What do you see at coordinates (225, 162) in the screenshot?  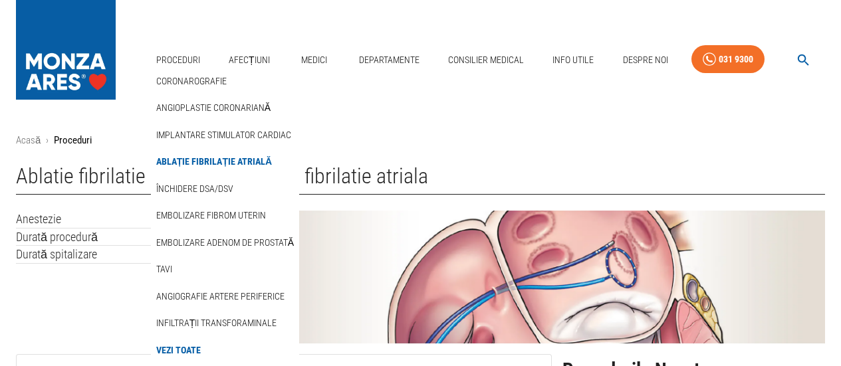 I see `div: Ablație fibrilație atrială` at bounding box center [225, 162].